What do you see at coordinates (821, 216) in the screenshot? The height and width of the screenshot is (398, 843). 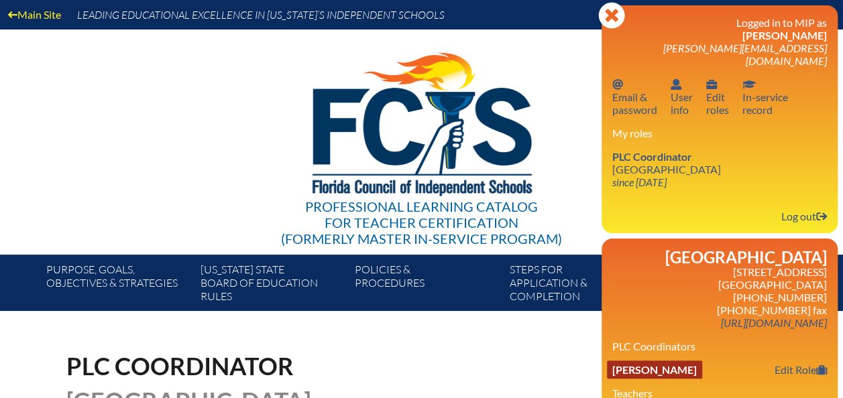 I see `svg: Log out` at bounding box center [821, 216].